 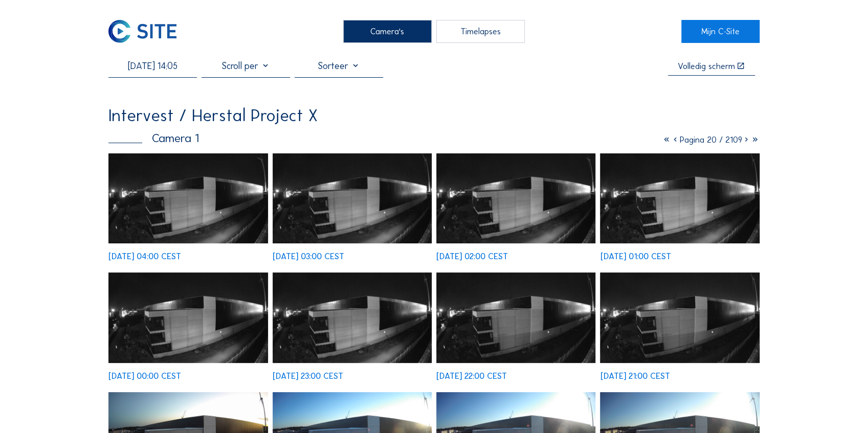 What do you see at coordinates (720, 31) in the screenshot?
I see `a: Mijn C-Site` at bounding box center [720, 31].